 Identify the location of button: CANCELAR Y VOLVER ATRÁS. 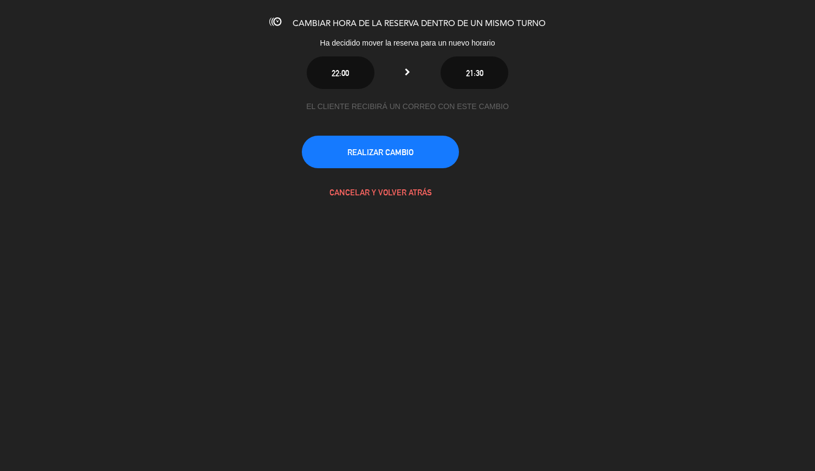
(381, 192).